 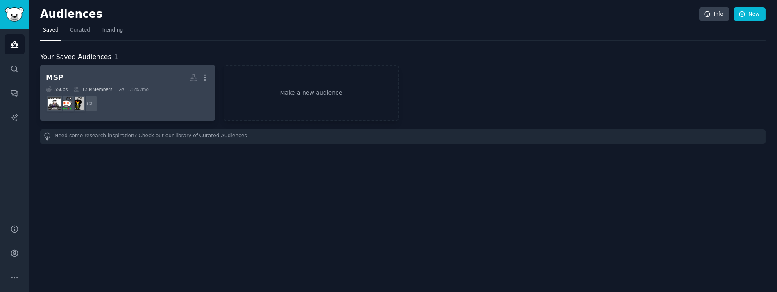 I want to click on img: msp, so click(x=55, y=103).